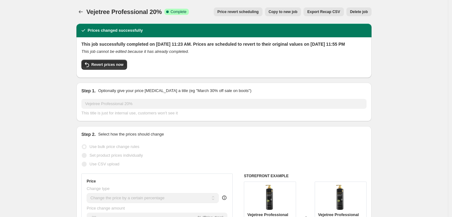  I want to click on h2: Step 1., so click(89, 91).